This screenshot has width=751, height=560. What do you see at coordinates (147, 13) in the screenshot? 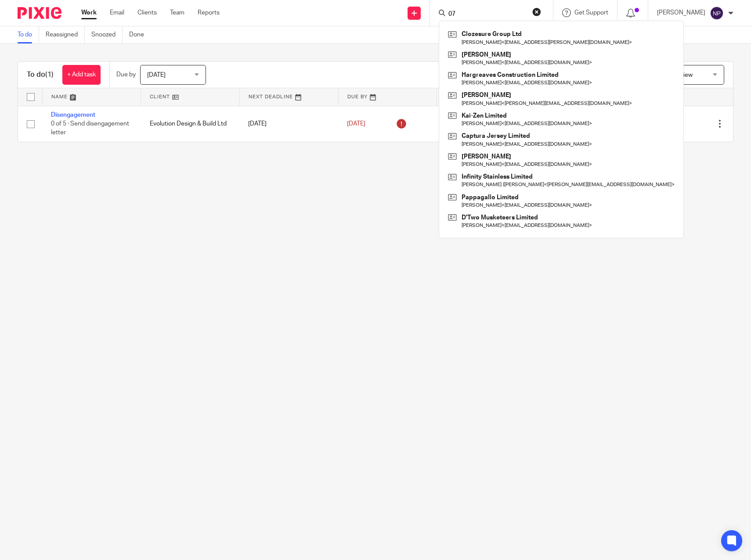
I see `a: Clients` at bounding box center [147, 13].